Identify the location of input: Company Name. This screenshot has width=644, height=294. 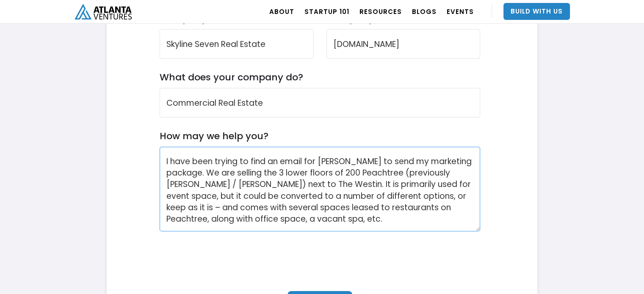
(236, 44).